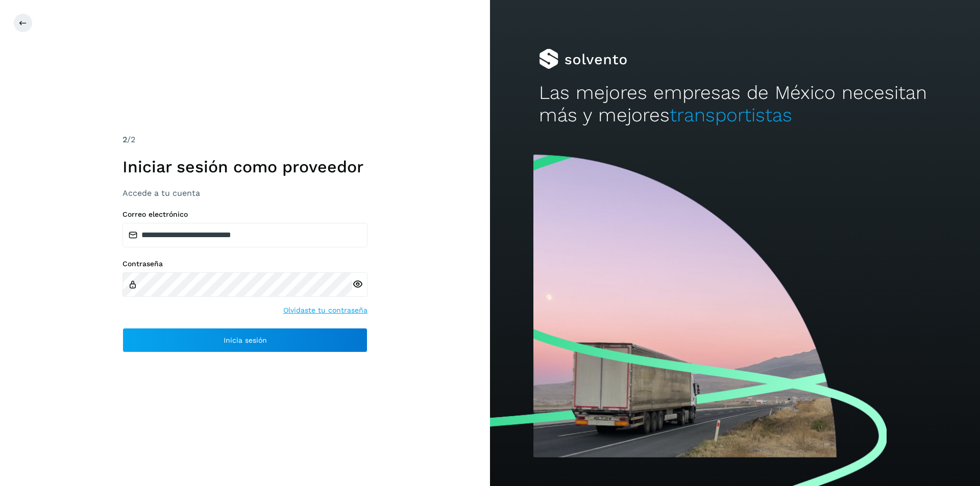  I want to click on button: Inicia sesión, so click(245, 341).